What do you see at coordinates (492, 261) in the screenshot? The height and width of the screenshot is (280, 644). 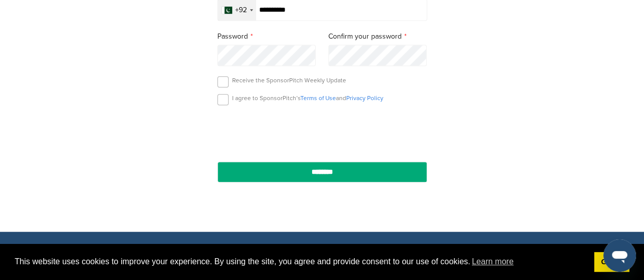 I see `a: learn more about cookies` at bounding box center [492, 261].